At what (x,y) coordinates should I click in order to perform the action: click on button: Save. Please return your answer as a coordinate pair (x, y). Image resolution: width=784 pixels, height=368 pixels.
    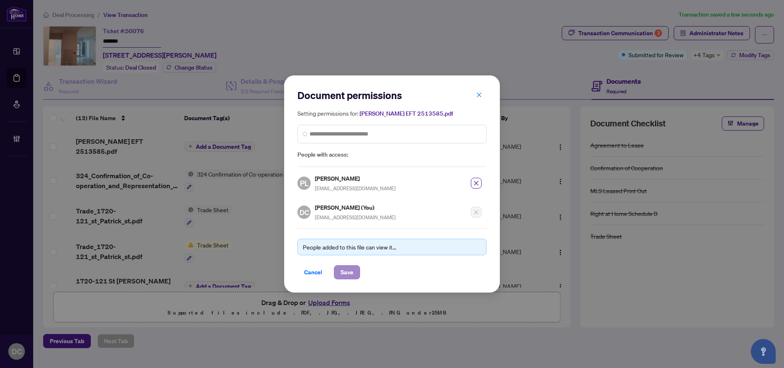
    Looking at the image, I should click on (347, 272).